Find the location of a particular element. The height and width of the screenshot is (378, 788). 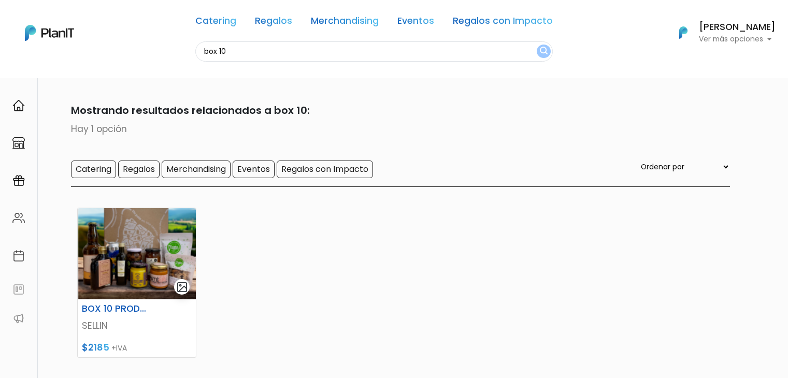

input: Regalos is located at coordinates (139, 169).